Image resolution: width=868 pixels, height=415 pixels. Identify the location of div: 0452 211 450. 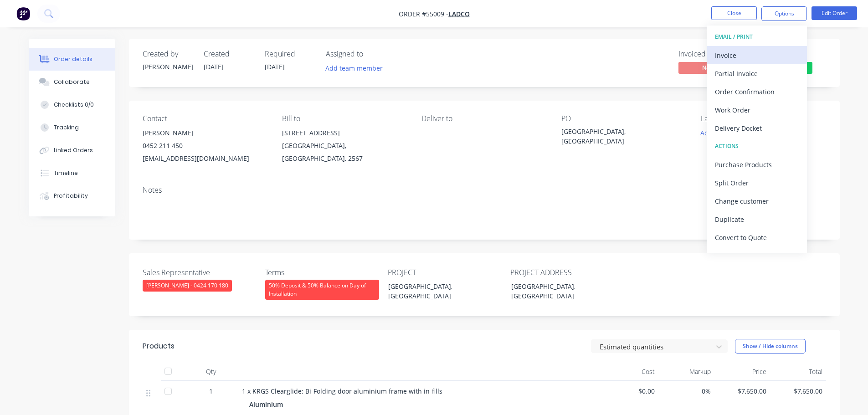
(205, 146).